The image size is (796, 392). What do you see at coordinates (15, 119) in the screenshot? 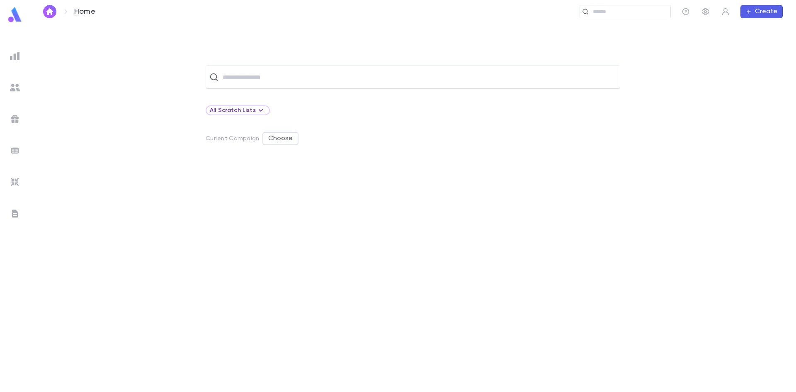
I see `img: campaigns_grey.99e729a5f7ee94e3726e6486bddda8f1.svg` at bounding box center [15, 119].